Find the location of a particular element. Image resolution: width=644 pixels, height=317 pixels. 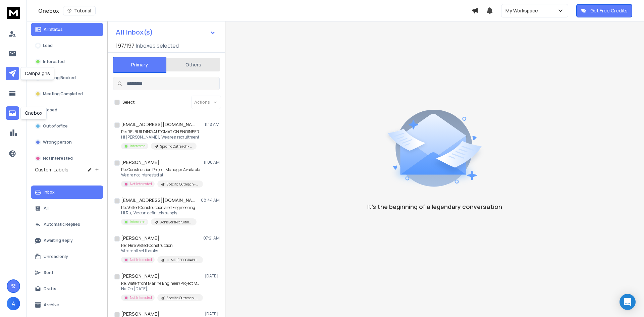

button: Inbox is located at coordinates (67, 192).